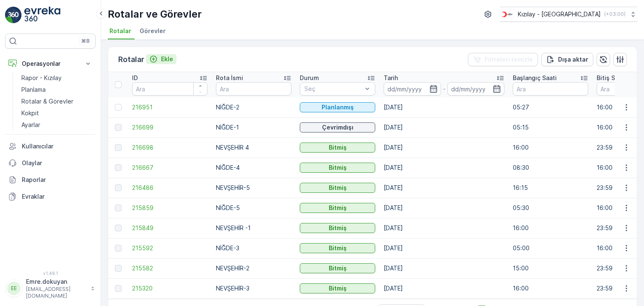 This screenshot has width=644, height=306. I want to click on p: Bitiş Saati, so click(612, 78).